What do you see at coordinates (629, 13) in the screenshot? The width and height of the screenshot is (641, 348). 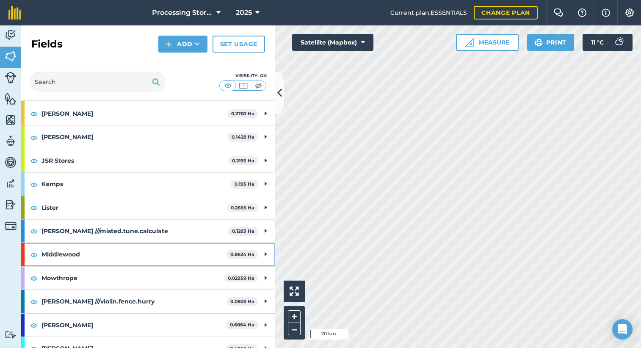 I see `img: A cog icon` at bounding box center [629, 13].